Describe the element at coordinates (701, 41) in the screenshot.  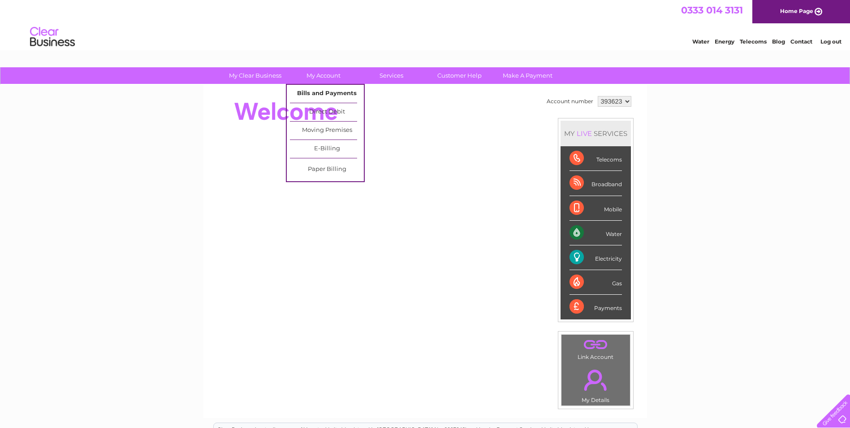
I see `a: Water` at that location.